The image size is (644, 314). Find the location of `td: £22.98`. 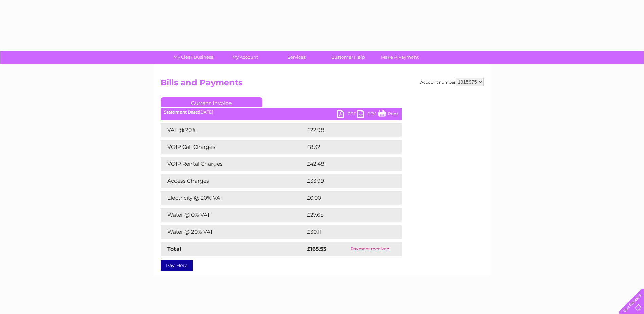

td: £22.98 is located at coordinates (346, 130).